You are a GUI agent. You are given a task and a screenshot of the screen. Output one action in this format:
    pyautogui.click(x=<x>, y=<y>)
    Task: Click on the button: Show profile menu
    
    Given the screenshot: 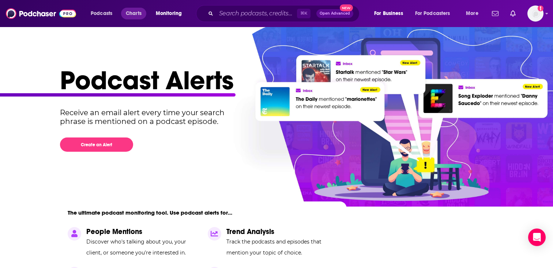 What is the action you would take?
    pyautogui.click(x=536, y=14)
    